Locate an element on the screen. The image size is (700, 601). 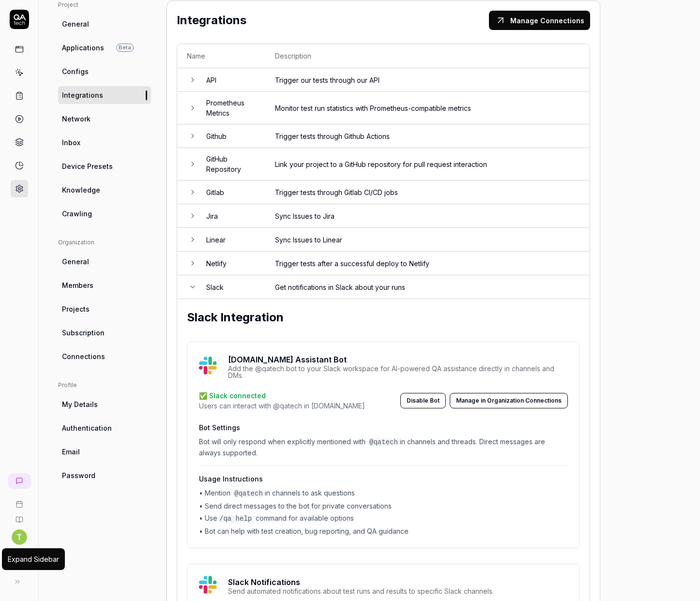
a: Documentation is located at coordinates (19, 516).